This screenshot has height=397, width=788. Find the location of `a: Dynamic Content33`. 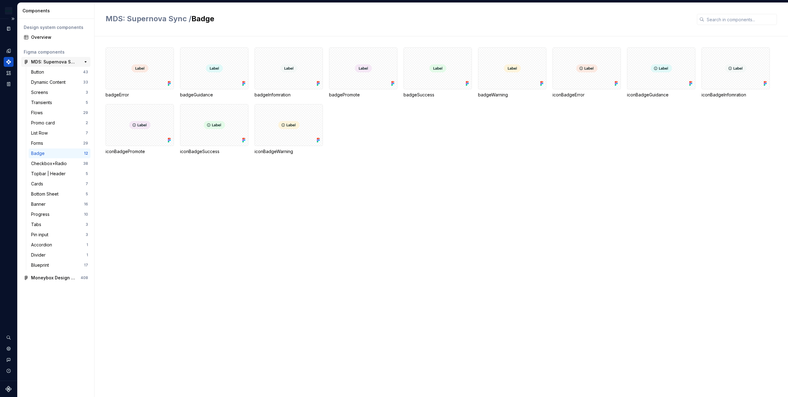

a: Dynamic Content33 is located at coordinates (59, 82).